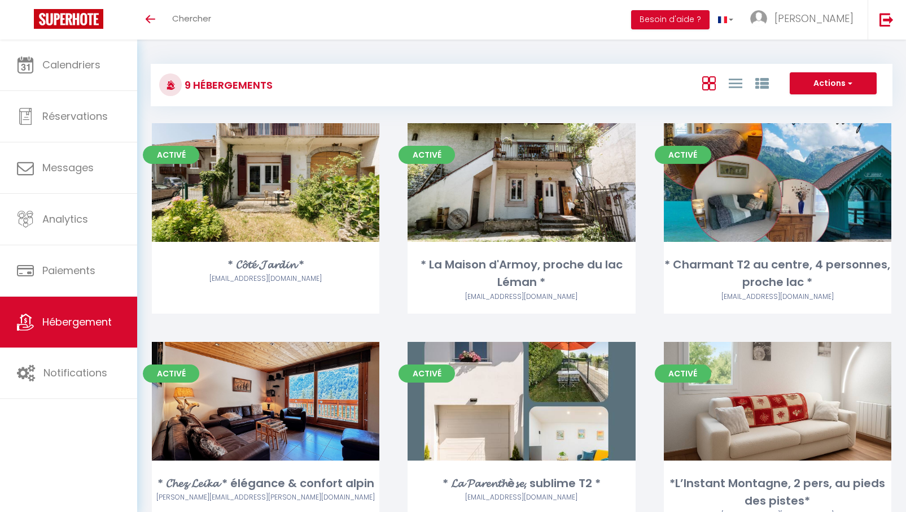 This screenshot has height=512, width=906. What do you see at coordinates (75, 372) in the screenshot?
I see `span: Notifications` at bounding box center [75, 372].